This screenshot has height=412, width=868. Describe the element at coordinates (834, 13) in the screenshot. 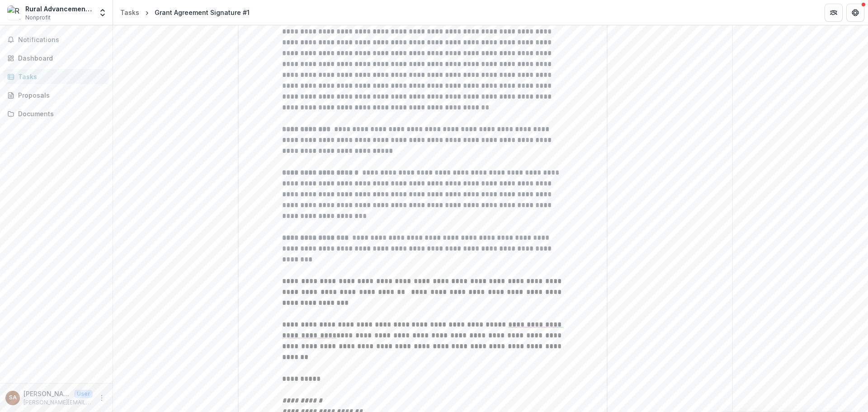

I see `button: Partners` at that location.